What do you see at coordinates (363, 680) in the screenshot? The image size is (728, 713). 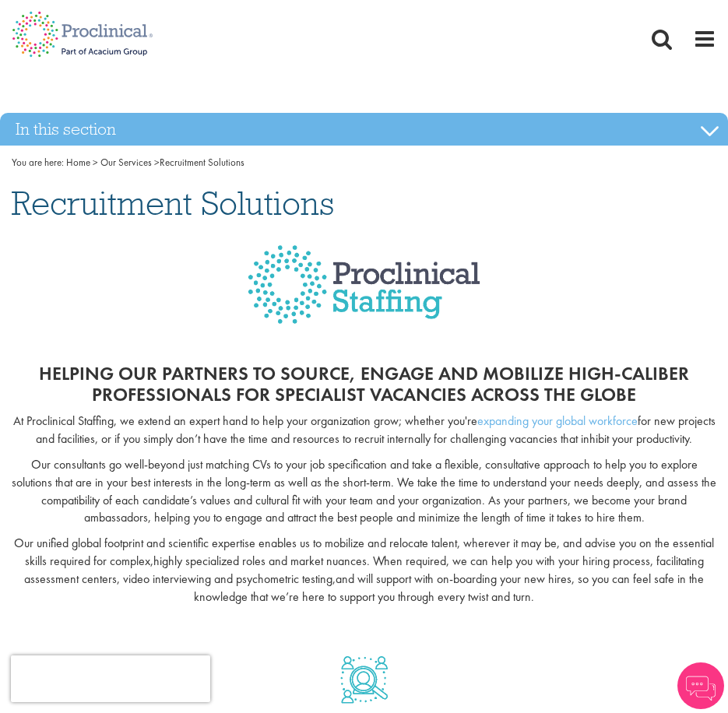 I see `a: Direct hire` at bounding box center [363, 680].